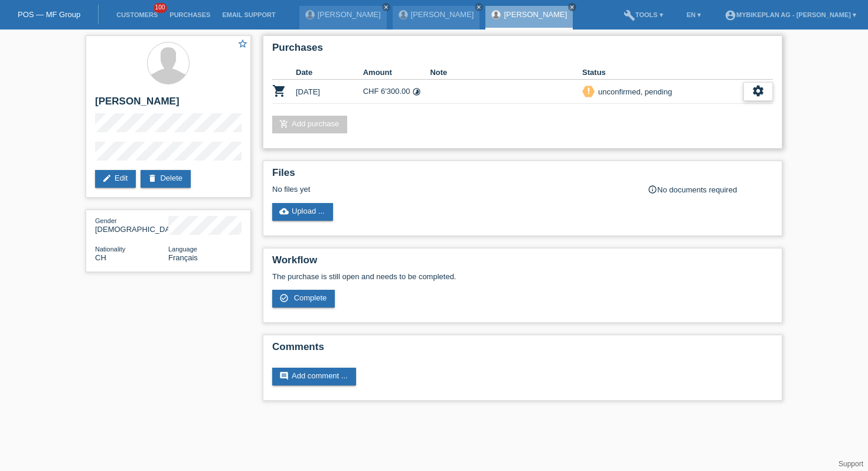 This screenshot has height=471, width=868. What do you see at coordinates (242, 44) in the screenshot?
I see `a: star_border` at bounding box center [242, 44].